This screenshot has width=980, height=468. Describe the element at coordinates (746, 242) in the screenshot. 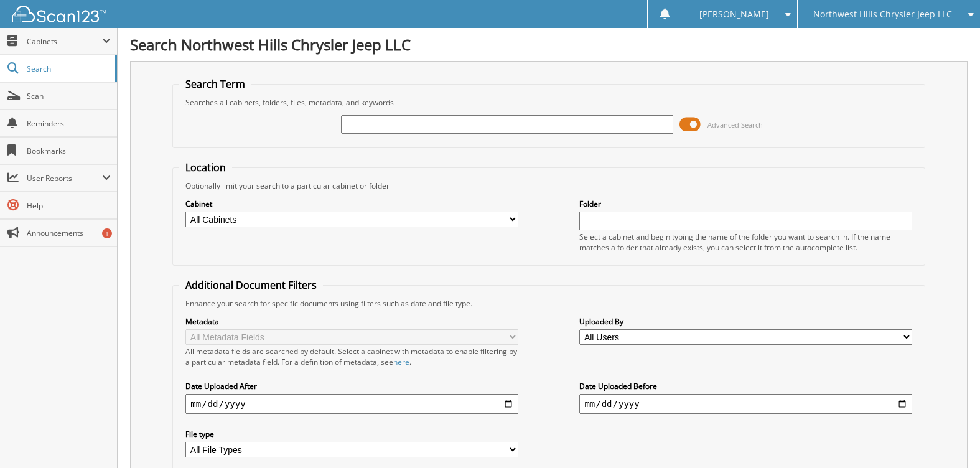

I see `div: Select a cabinet and begin typing the name of the folder you want to search in. If the name match...` at that location.